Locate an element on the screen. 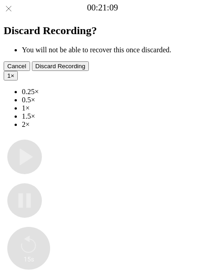 The image size is (205, 271). button: Cancel is located at coordinates (17, 66).